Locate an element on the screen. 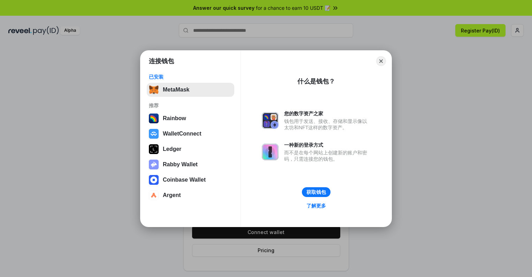 This screenshot has height=277, width=532. button: Close is located at coordinates (381, 61).